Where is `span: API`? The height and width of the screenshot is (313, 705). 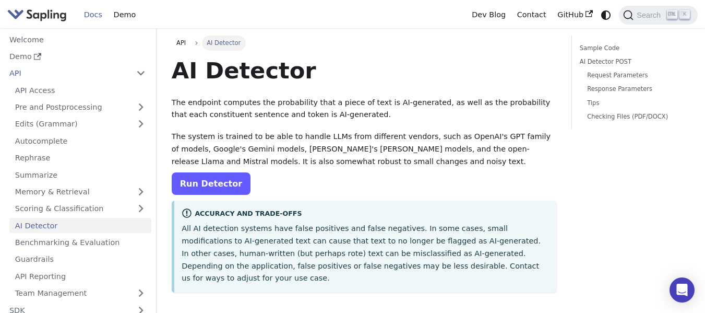 span: API is located at coordinates (181, 43).